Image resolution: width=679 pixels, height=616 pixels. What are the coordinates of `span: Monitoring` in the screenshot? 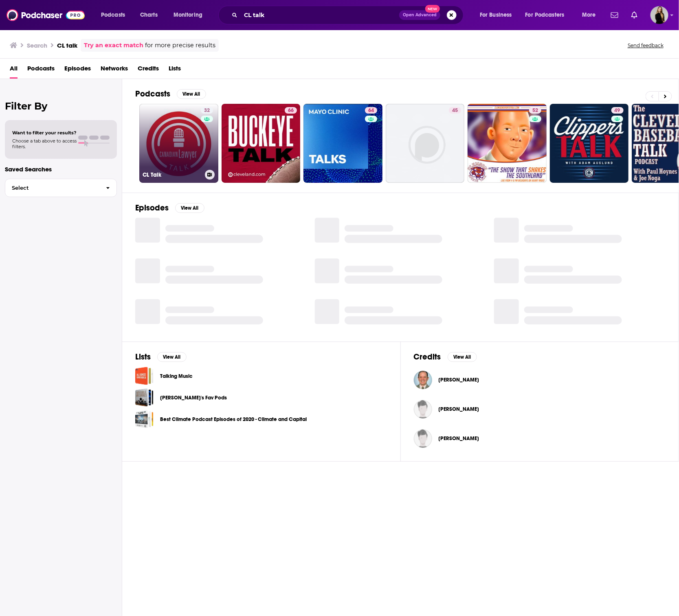 It's located at (188, 15).